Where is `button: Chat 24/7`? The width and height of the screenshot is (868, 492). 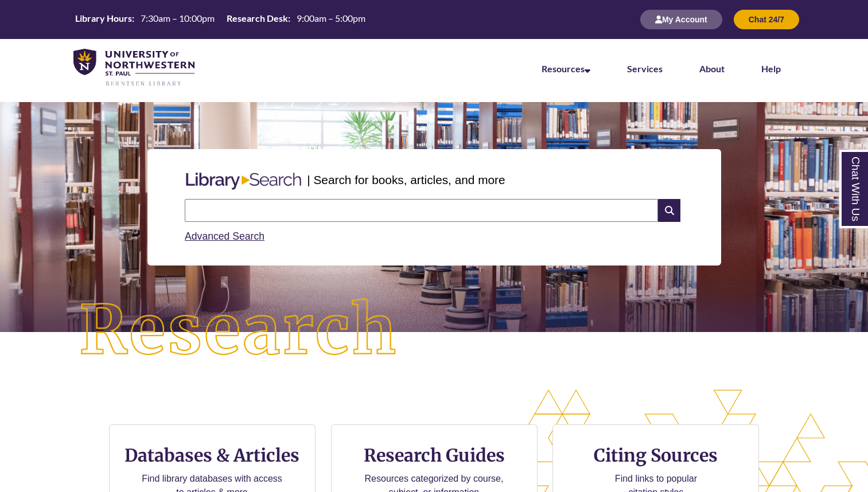
button: Chat 24/7 is located at coordinates (767, 20).